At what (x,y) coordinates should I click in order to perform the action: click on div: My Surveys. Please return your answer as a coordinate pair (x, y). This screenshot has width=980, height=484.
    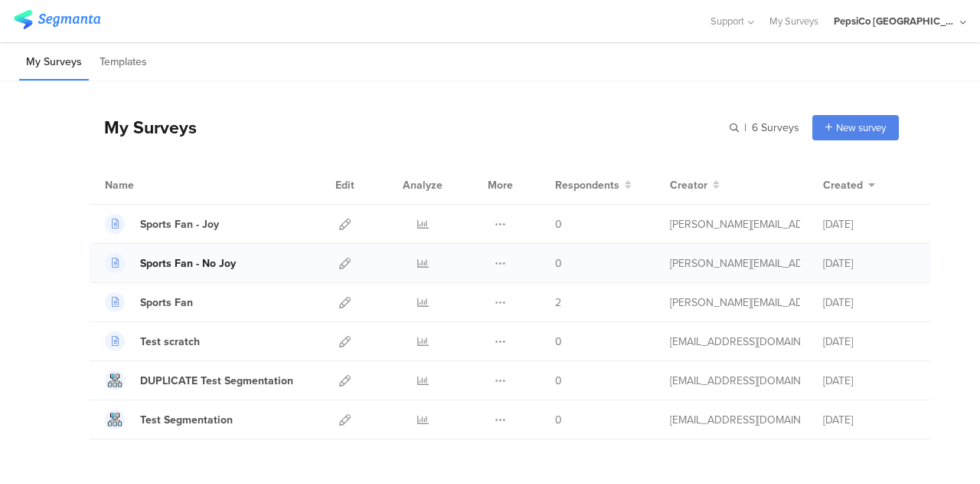
    Looking at the image, I should click on (143, 127).